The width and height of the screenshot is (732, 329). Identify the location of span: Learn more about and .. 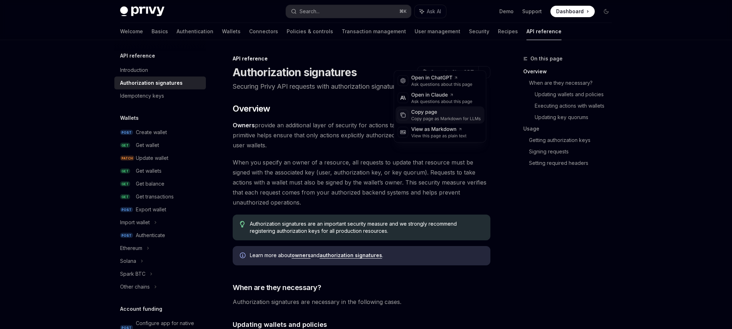
(367, 255).